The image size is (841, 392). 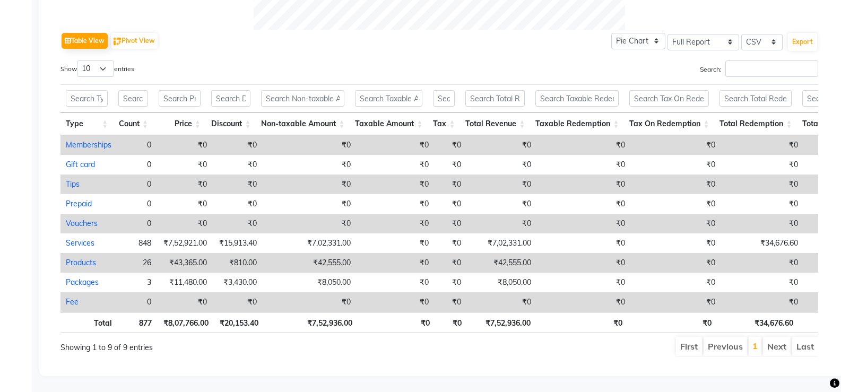 I want to click on th: Non-taxable Amount: activate to sort column ascending, so click(x=302, y=124).